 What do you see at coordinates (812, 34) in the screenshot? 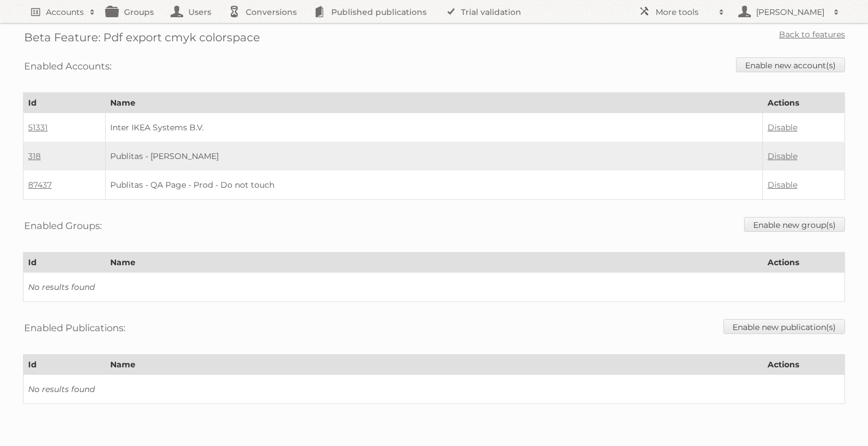
I see `a: Back to features` at bounding box center [812, 34].